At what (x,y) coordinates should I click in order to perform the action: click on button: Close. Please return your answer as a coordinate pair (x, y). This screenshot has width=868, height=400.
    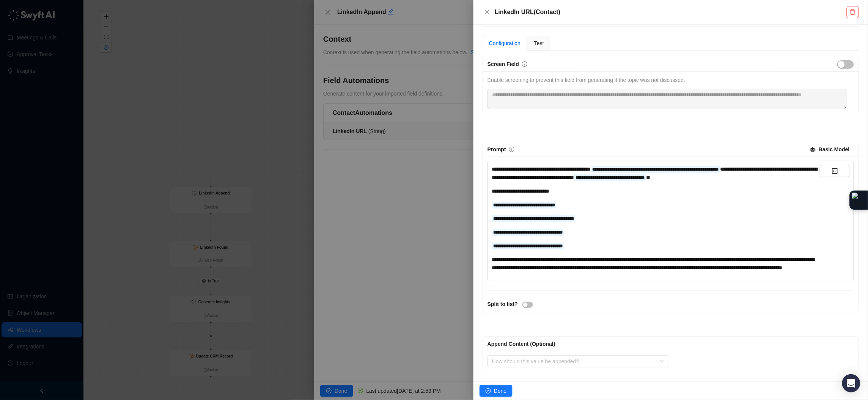
    Looking at the image, I should click on (487, 12).